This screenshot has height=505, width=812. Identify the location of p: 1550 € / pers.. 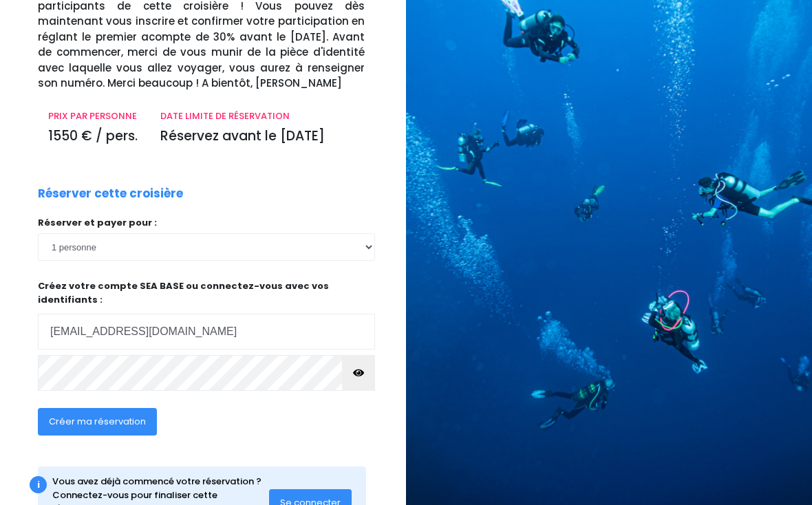
(94, 136).